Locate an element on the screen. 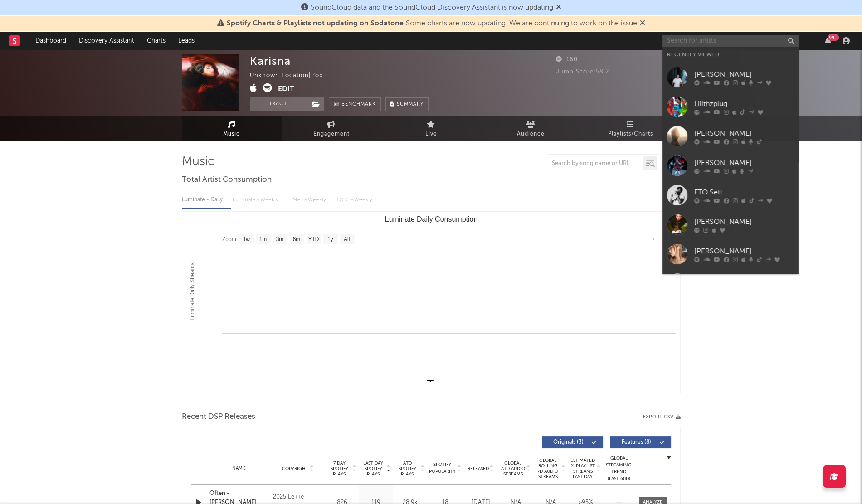 The image size is (862, 504). span: Engagement is located at coordinates (332, 134).